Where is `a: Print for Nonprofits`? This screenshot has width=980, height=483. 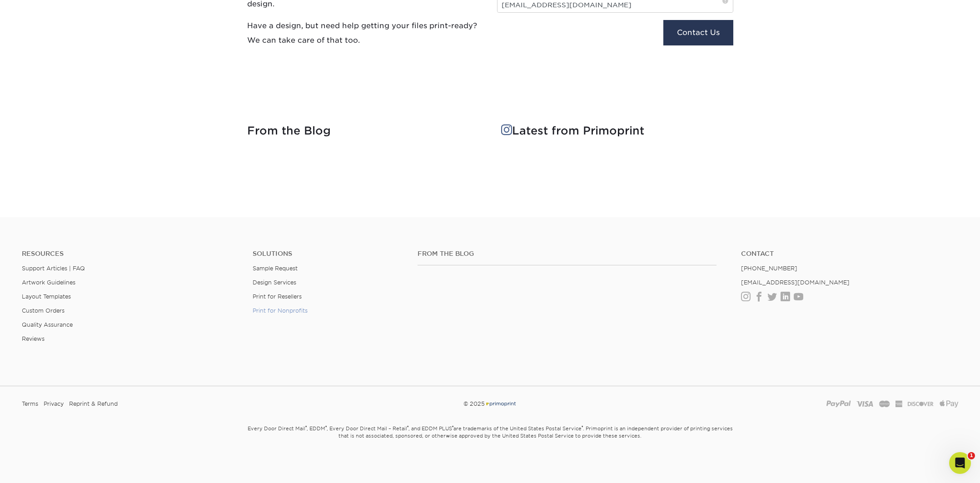 a: Print for Nonprofits is located at coordinates (280, 310).